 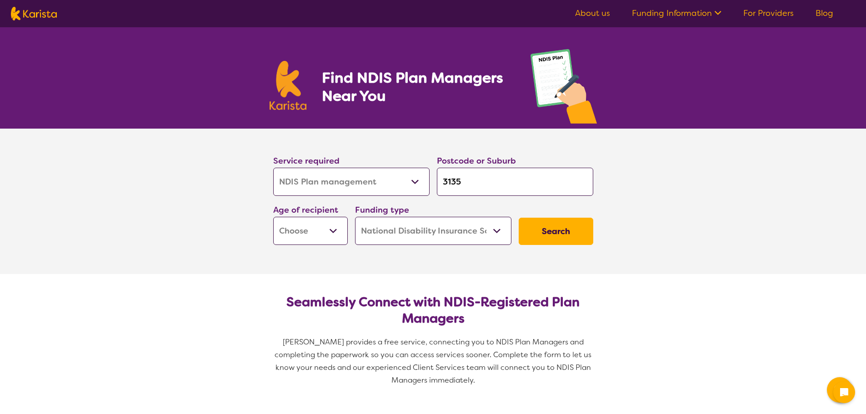 What do you see at coordinates (676, 13) in the screenshot?
I see `a: Funding Information` at bounding box center [676, 13].